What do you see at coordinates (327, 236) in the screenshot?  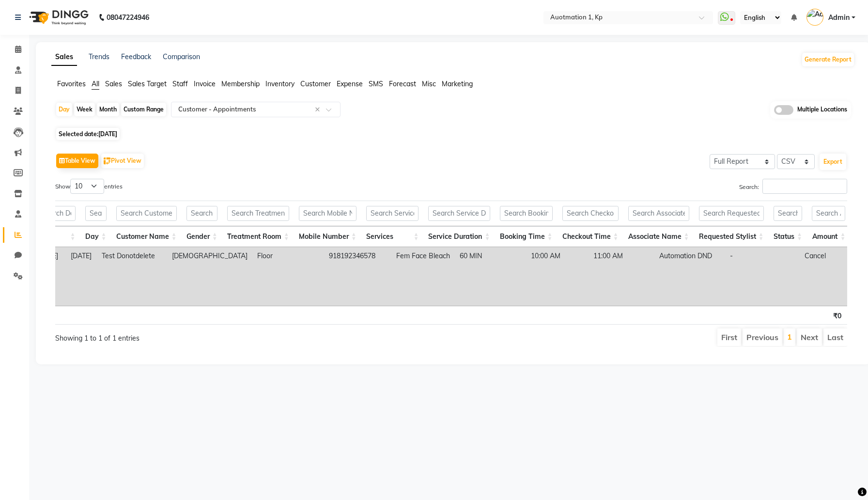 I see `th: Mobile Number: activate to sort column ascending` at bounding box center [327, 236].